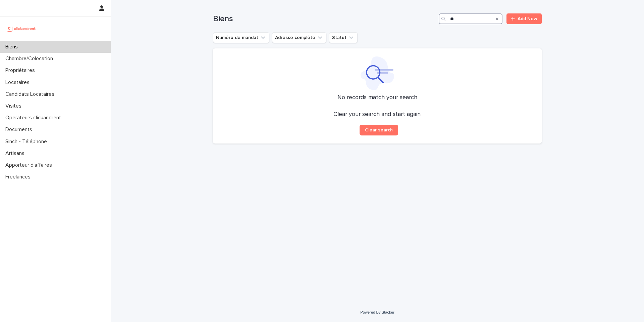 The image size is (644, 322). What do you see at coordinates (471, 19) in the screenshot?
I see `div: Search` at bounding box center [471, 19].